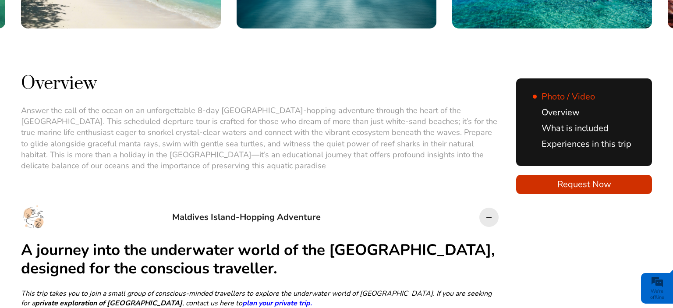 The width and height of the screenshot is (673, 308). I want to click on div: Leave a message, so click(110, 52).